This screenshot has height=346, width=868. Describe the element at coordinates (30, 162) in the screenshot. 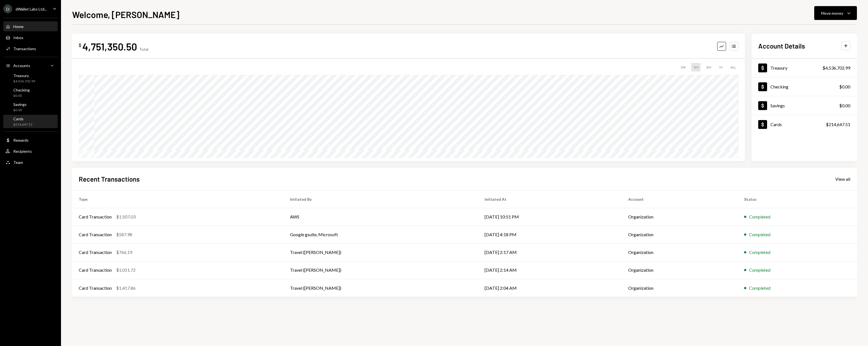

I see `a: Team` at that location.